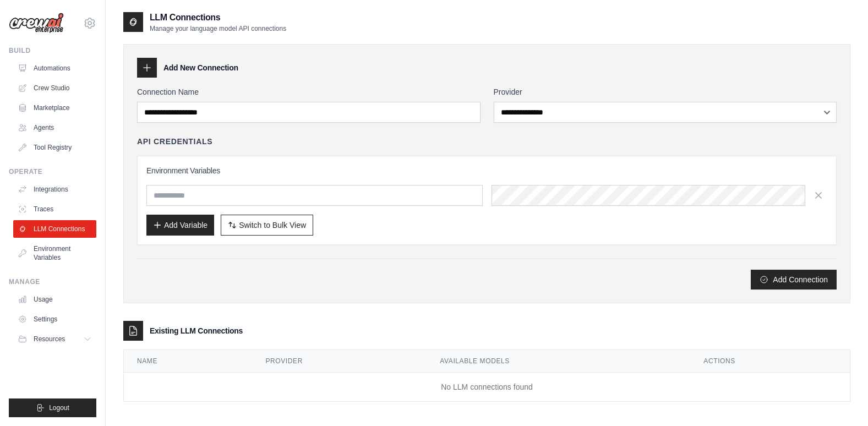 This screenshot has width=868, height=426. I want to click on button: Add Connection, so click(793, 279).